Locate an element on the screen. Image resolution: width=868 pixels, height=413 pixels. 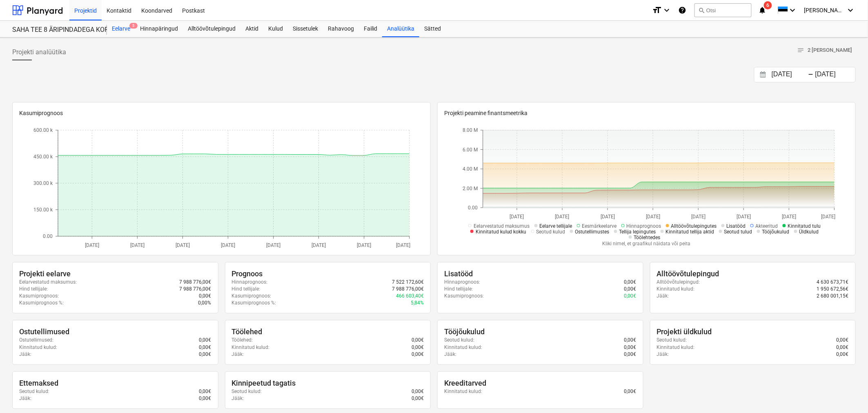
div: Kreeditarved is located at coordinates (541, 383).